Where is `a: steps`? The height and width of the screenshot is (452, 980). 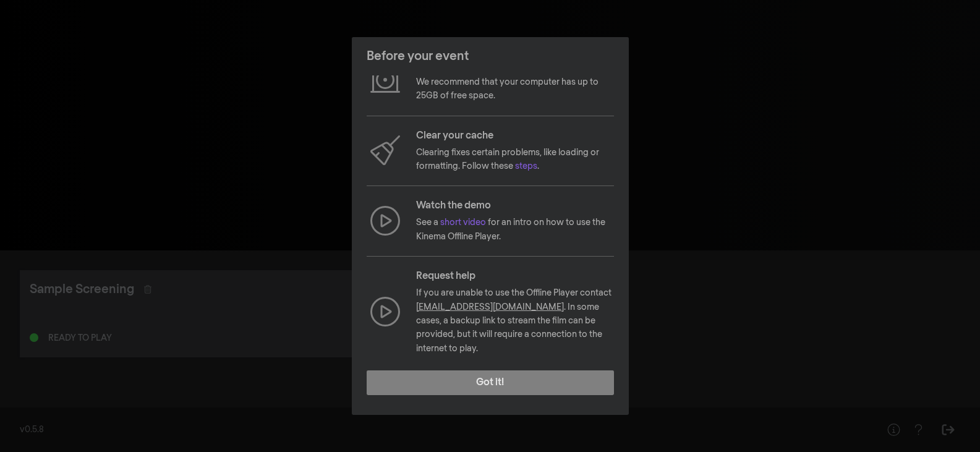 a: steps is located at coordinates (526, 166).